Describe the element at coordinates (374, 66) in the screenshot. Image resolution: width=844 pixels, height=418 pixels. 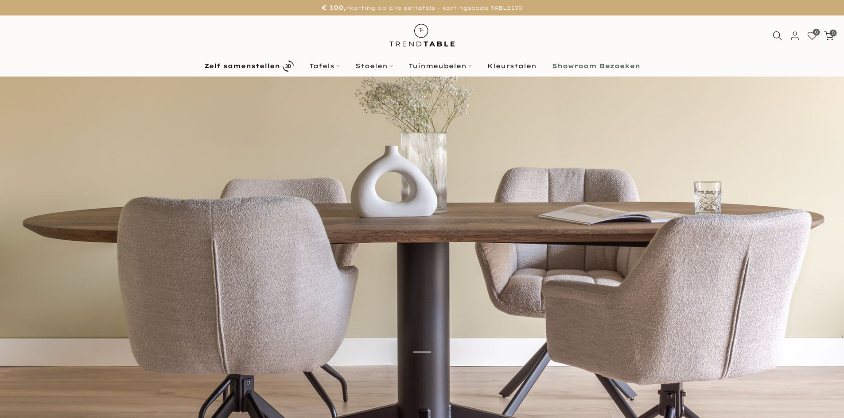
I see `a: Stoelen` at that location.